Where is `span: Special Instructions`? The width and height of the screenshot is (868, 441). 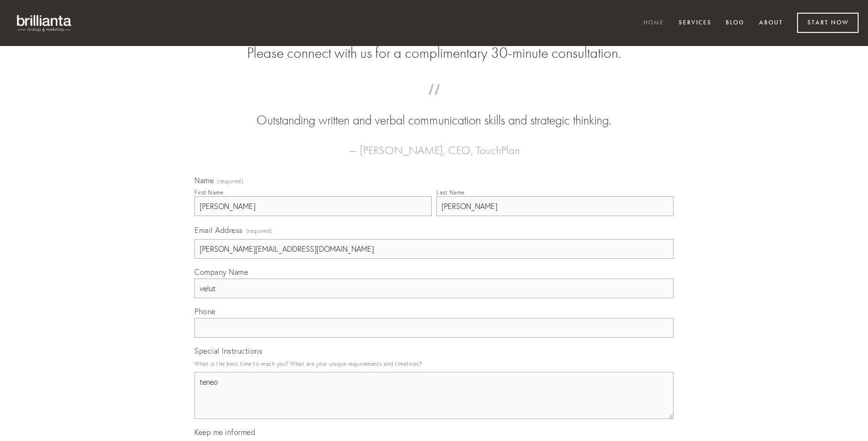
span: Special Instructions is located at coordinates (229, 351).